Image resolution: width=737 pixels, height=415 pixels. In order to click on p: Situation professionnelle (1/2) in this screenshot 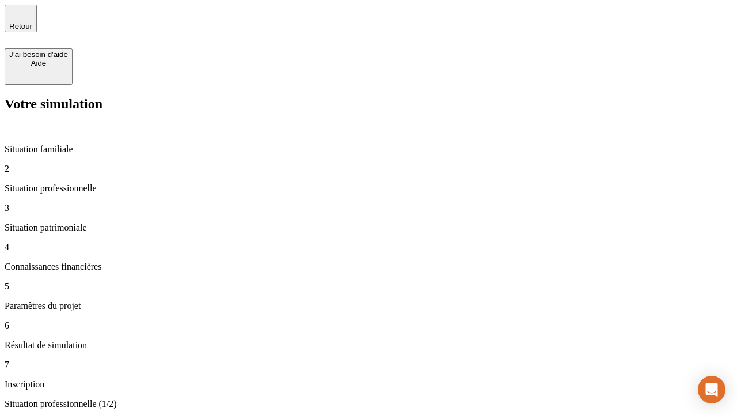, I will do `click(369, 404)`.